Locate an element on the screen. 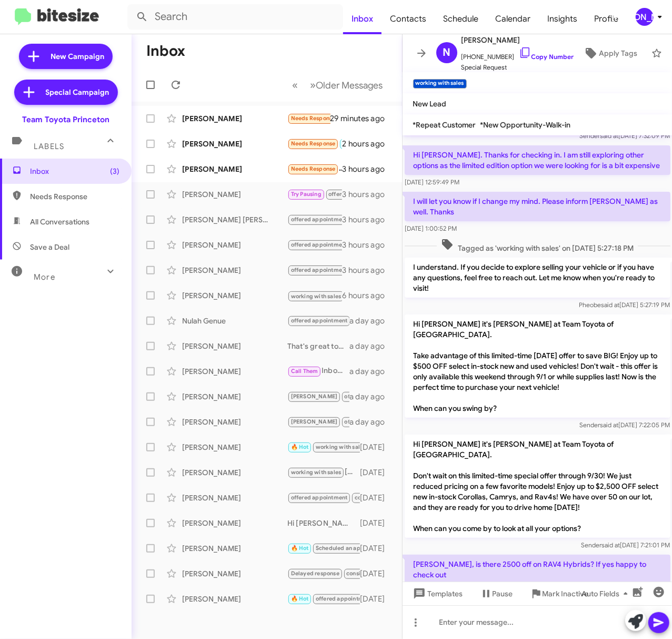 The image size is (672, 639). span: More is located at coordinates (44, 277).